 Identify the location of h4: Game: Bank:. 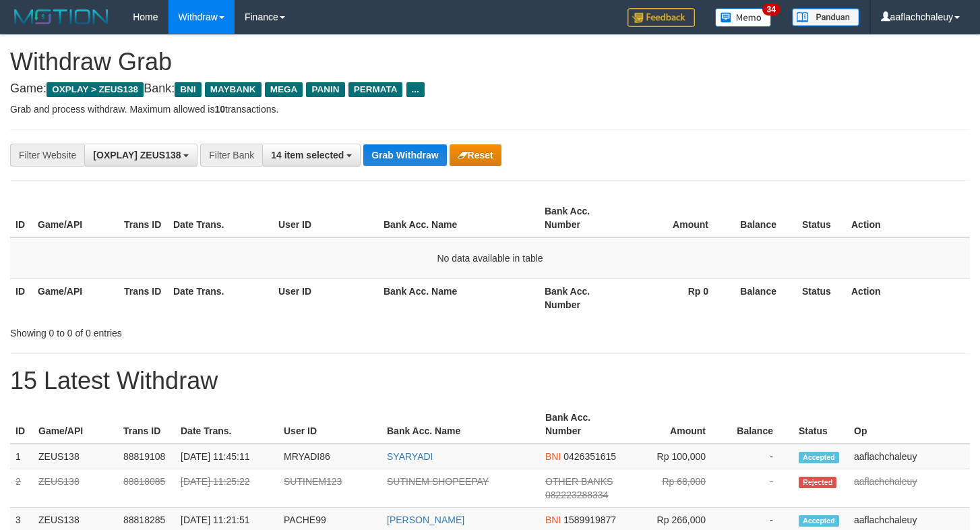
(490, 89).